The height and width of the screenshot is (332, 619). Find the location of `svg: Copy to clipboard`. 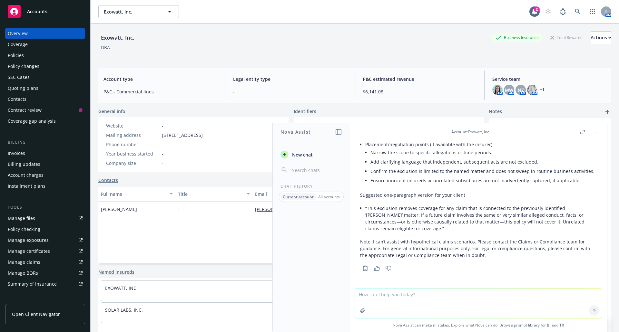

svg: Copy to clipboard is located at coordinates (365, 269).